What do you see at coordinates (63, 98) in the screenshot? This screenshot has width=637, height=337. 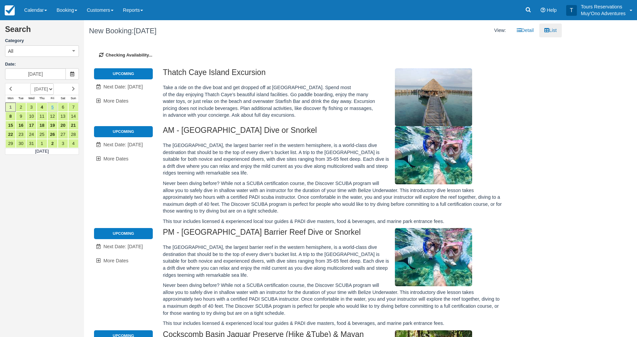 I see `th: Sat` at bounding box center [63, 98].